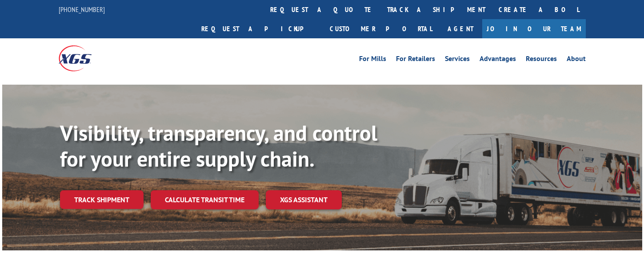 The image size is (644, 274). I want to click on b: Visibility, transparency, and control for your entire supply chain., so click(218, 146).